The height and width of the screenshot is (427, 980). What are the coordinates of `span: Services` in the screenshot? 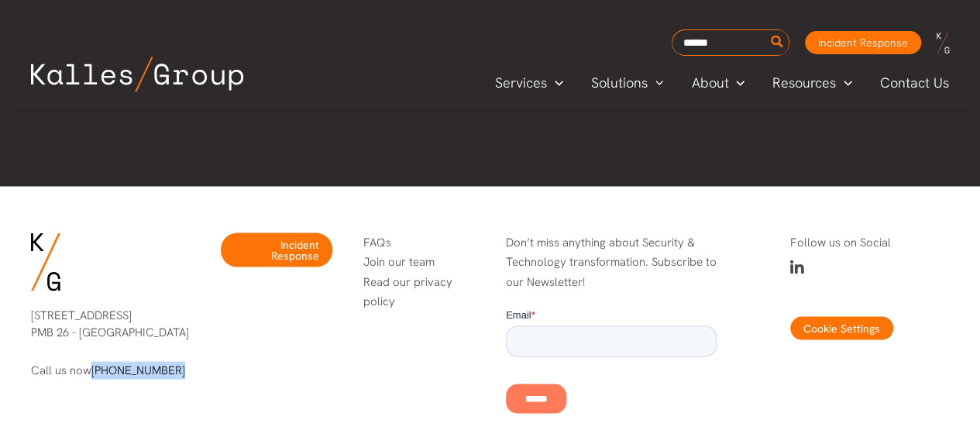 It's located at (521, 83).